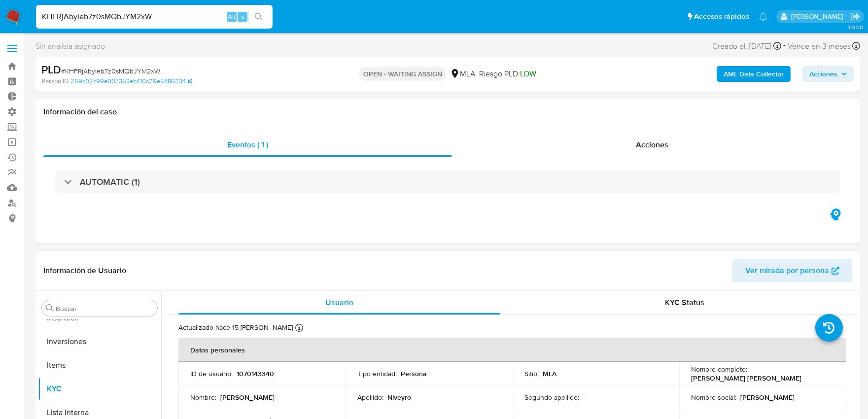  I want to click on a: 269c02c99e007353eb410c29e5486234, so click(131, 81).